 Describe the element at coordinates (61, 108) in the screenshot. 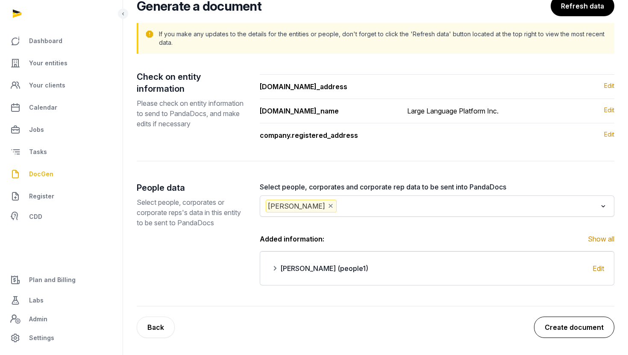

I see `a: Calendar` at that location.